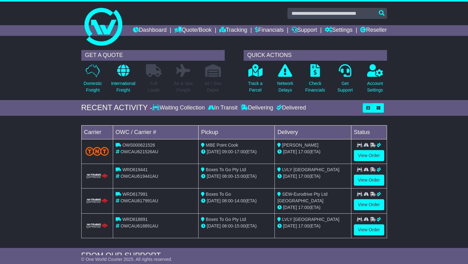 This screenshot has height=264, width=468. Describe the element at coordinates (97, 151) in the screenshot. I see `img: TNT_Domestic.png` at that location.